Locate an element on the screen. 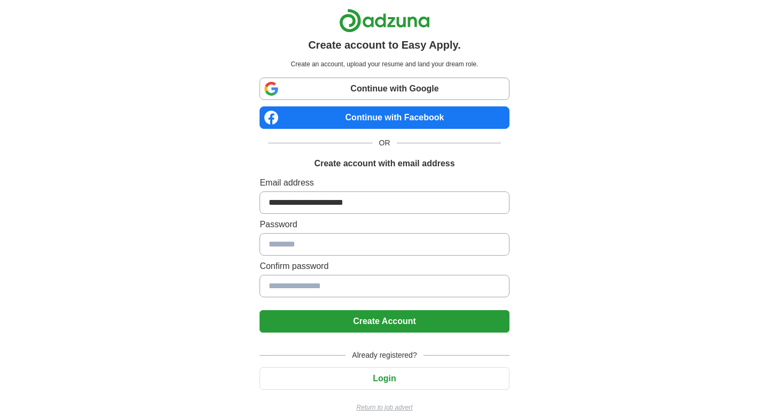  label: Email address is located at coordinates (384, 183).